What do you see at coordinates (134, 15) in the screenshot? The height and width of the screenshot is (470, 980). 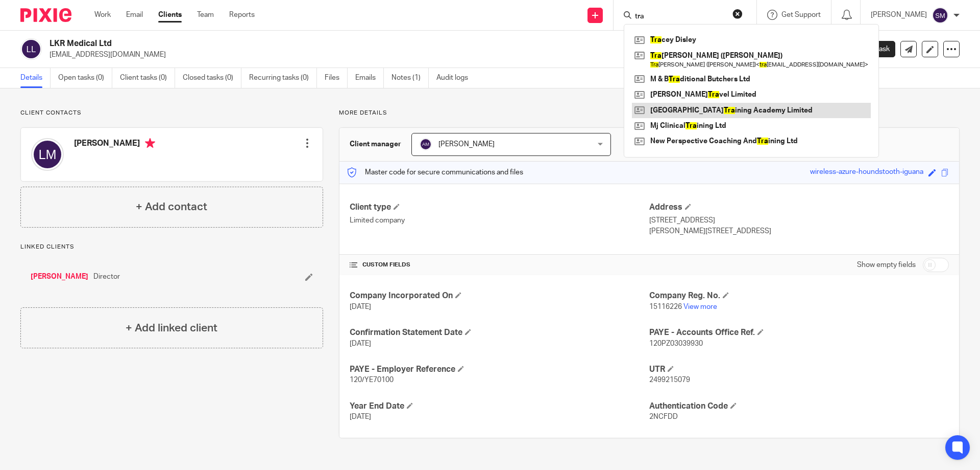 I see `a: Email` at bounding box center [134, 15].